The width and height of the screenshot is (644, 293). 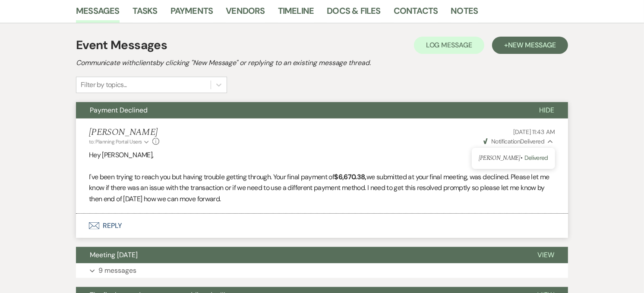 I want to click on span: Log Message, so click(x=449, y=45).